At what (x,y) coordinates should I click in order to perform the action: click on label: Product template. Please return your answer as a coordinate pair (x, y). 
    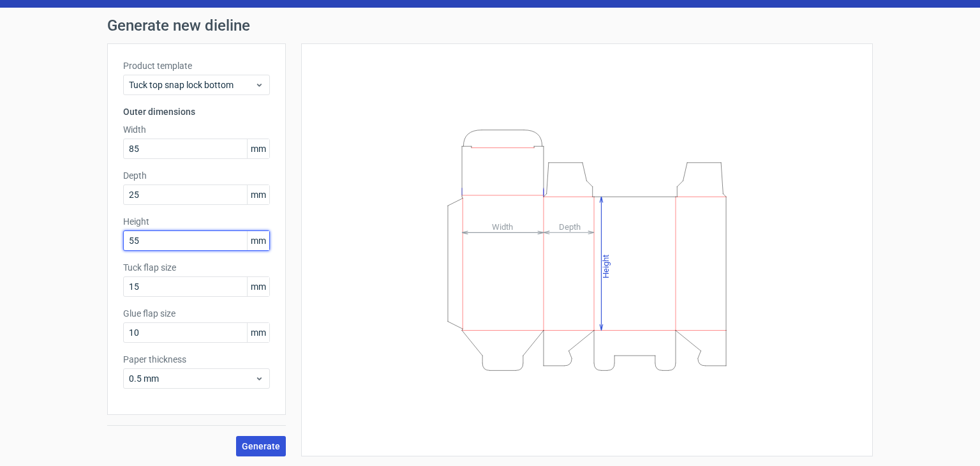
    Looking at the image, I should click on (196, 66).